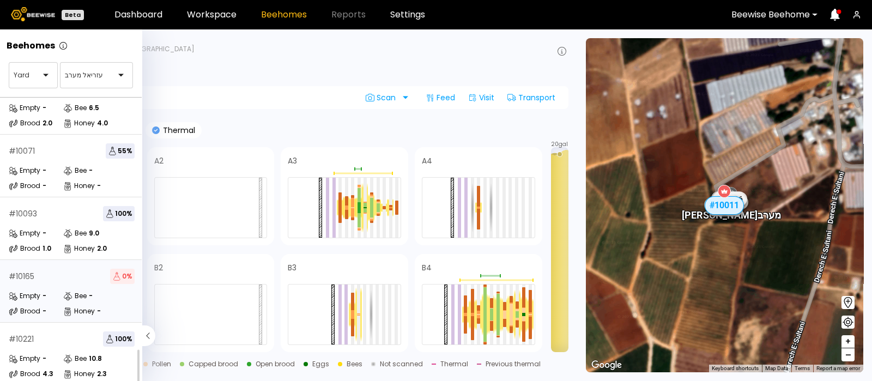  I want to click on div: Bees, so click(354, 364).